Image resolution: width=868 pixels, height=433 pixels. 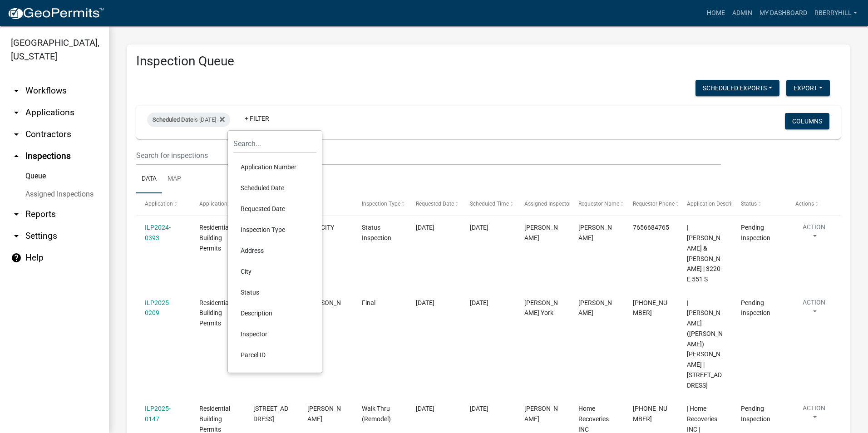 What do you see at coordinates (596, 204) in the screenshot?
I see `datatable-header-cell: Requestor Name` at bounding box center [596, 204].